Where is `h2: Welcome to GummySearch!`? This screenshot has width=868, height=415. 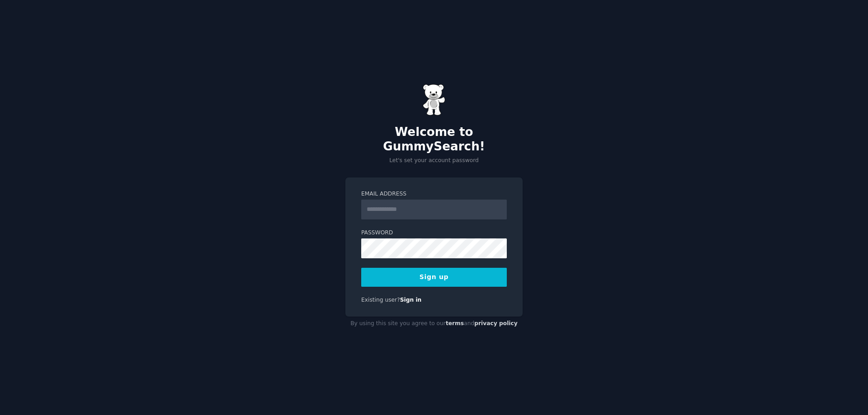
h2: Welcome to GummySearch! is located at coordinates (434, 139).